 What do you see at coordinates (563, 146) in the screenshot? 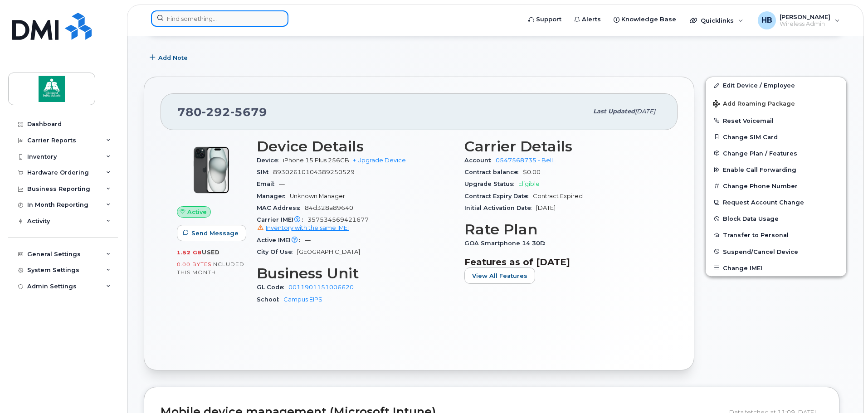
I see `h3: Carrier Details` at bounding box center [563, 146].